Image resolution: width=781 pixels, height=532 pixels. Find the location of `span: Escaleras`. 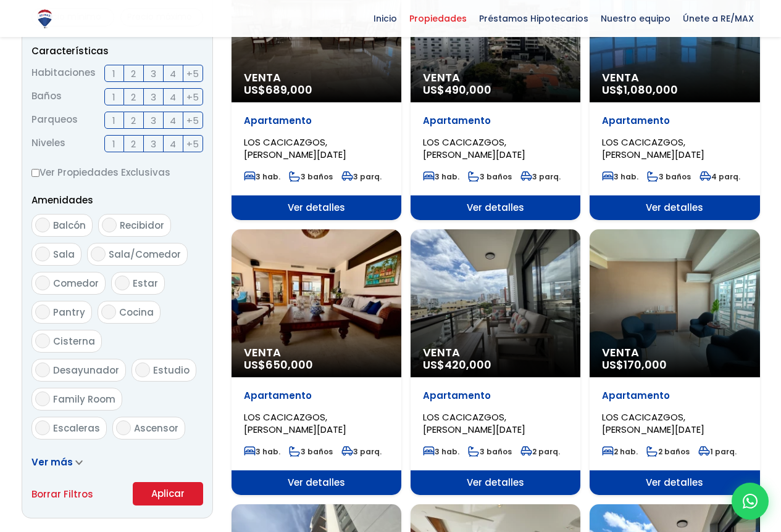

span: Escaleras is located at coordinates (76, 428).